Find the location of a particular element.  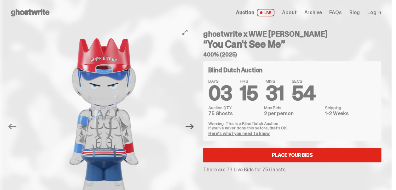

span: Archive is located at coordinates (313, 13).